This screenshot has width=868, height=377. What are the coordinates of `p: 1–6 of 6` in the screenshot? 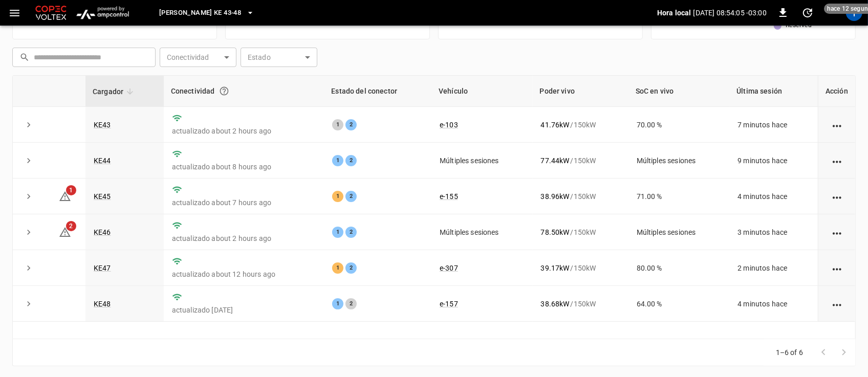 It's located at (789, 352).